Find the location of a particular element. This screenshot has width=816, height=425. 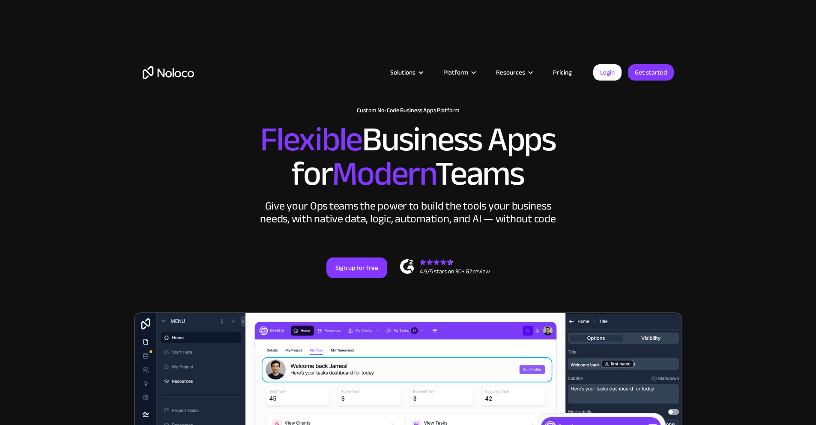

h2: Business Apps for Teams is located at coordinates (408, 157).